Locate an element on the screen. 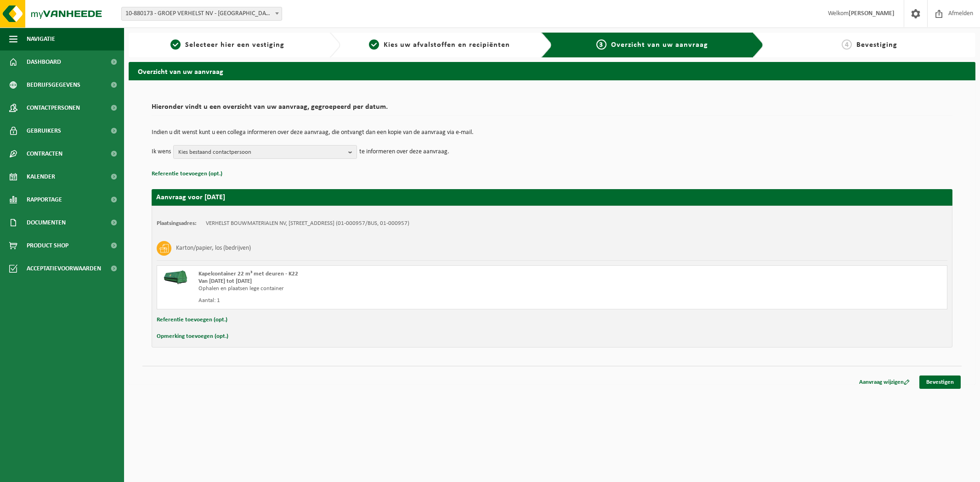 This screenshot has width=980, height=482. a: Aanvraag wijzigen is located at coordinates (884, 382).